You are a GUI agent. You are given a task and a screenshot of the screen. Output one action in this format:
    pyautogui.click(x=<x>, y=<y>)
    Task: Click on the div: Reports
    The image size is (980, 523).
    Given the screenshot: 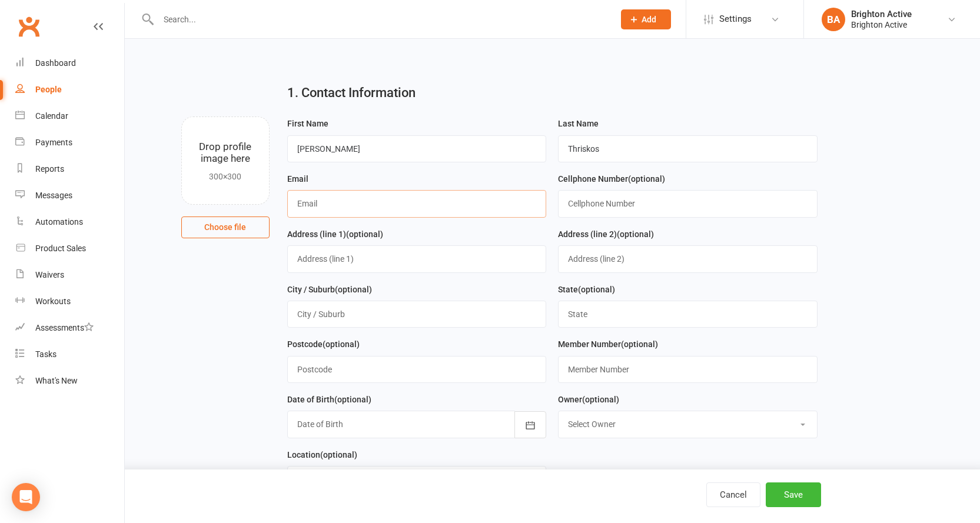 What is the action you would take?
    pyautogui.click(x=50, y=169)
    